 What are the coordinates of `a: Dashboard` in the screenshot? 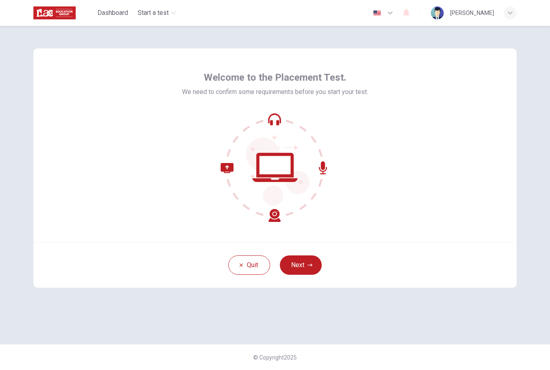 It's located at (113, 13).